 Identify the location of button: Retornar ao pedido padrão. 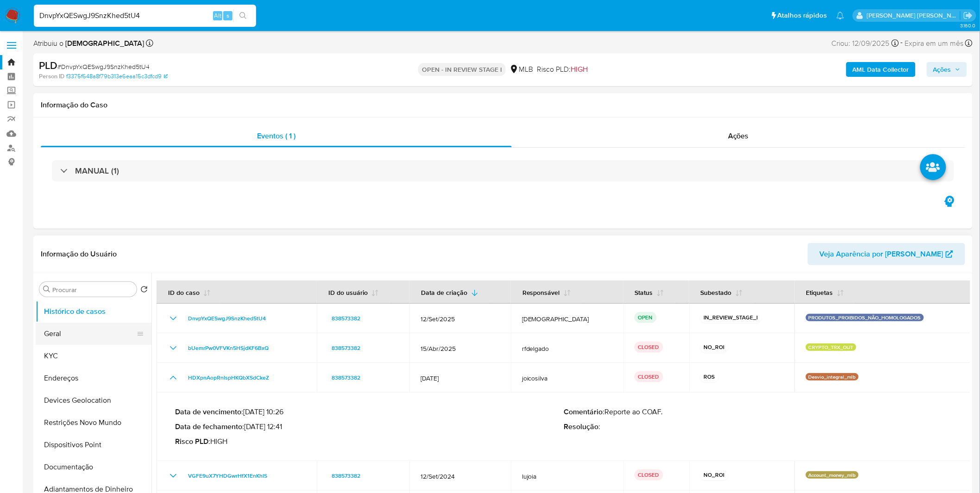
(144, 291).